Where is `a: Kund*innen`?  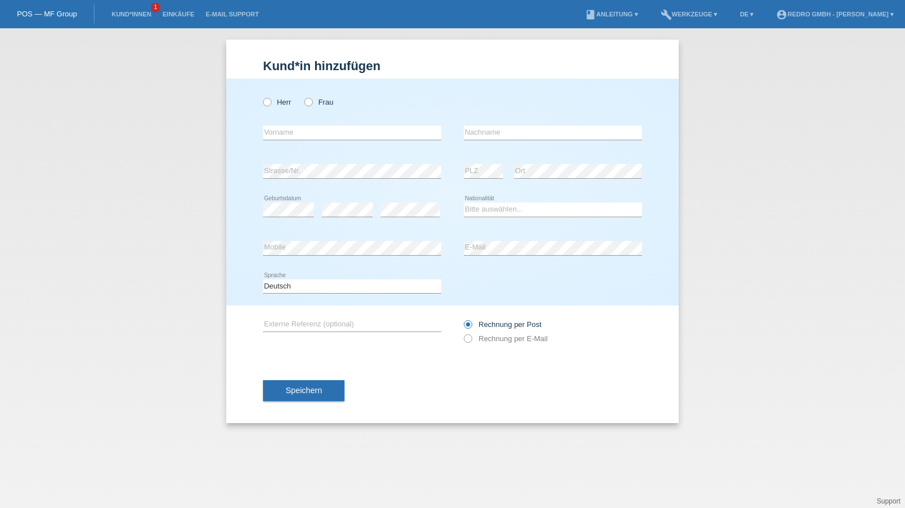
a: Kund*innen is located at coordinates (131, 14).